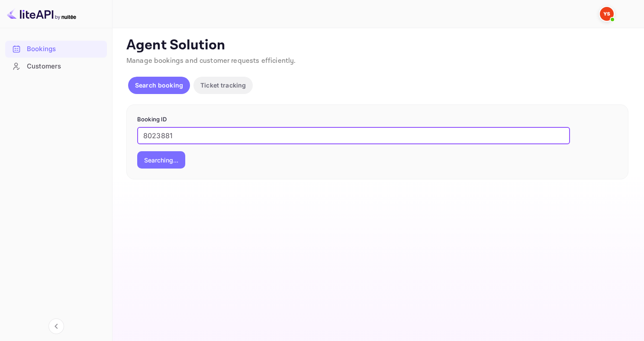 Image resolution: width=644 pixels, height=341 pixels. What do you see at coordinates (223, 85) in the screenshot?
I see `p: Ticket tracking` at bounding box center [223, 85].